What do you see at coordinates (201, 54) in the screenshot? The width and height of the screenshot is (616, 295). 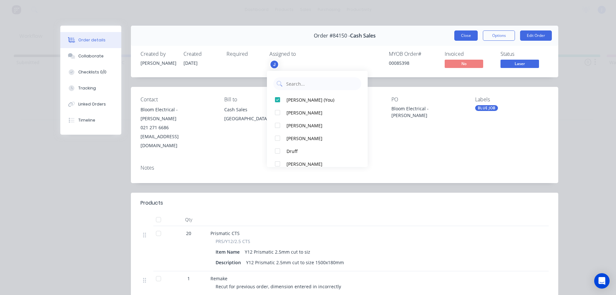 I see `div: Created` at bounding box center [201, 54].